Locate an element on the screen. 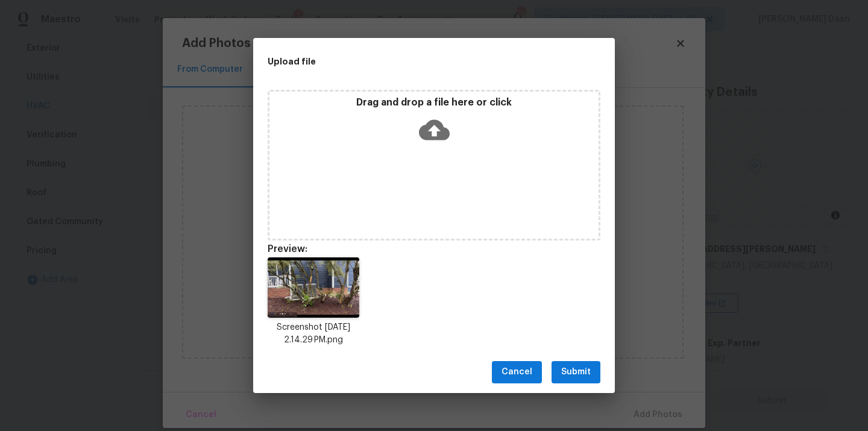 This screenshot has height=431, width=868. img: wFGx0jNtoZwDgAAAABJRU5ErkJggg== is located at coordinates (313, 288).